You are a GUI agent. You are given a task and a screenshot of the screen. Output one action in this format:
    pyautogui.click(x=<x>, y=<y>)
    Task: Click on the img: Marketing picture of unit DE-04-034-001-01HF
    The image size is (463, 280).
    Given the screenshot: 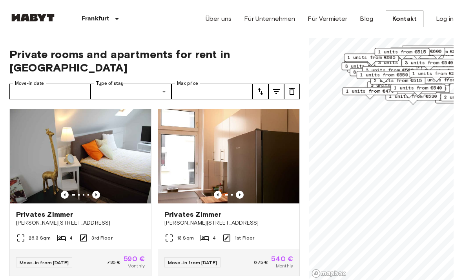 What is the action you would take?
    pyautogui.click(x=229, y=156)
    